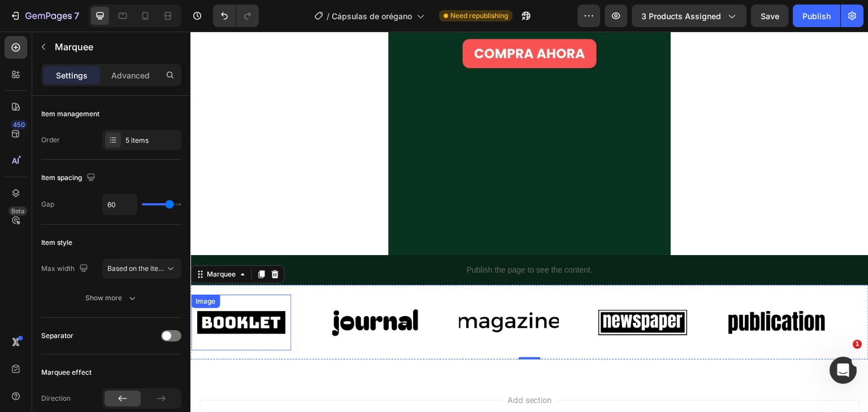 The image size is (868, 412). Describe the element at coordinates (236, 16) in the screenshot. I see `div: Undo/Redo` at that location.